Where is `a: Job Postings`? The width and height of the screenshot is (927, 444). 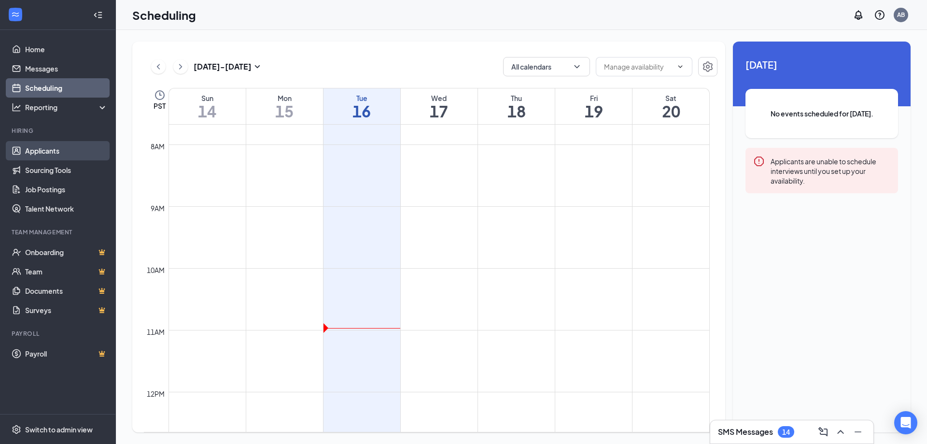
a: Job Postings is located at coordinates (66, 189).